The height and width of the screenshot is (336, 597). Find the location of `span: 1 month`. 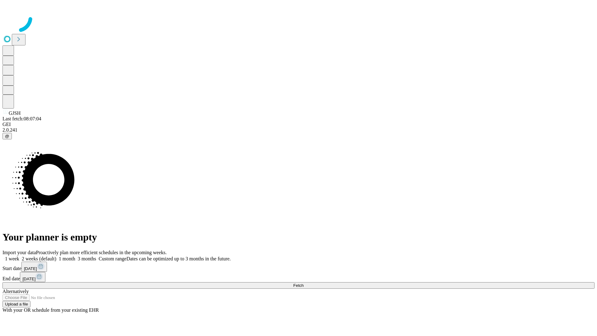

span: 1 month is located at coordinates (67, 259).